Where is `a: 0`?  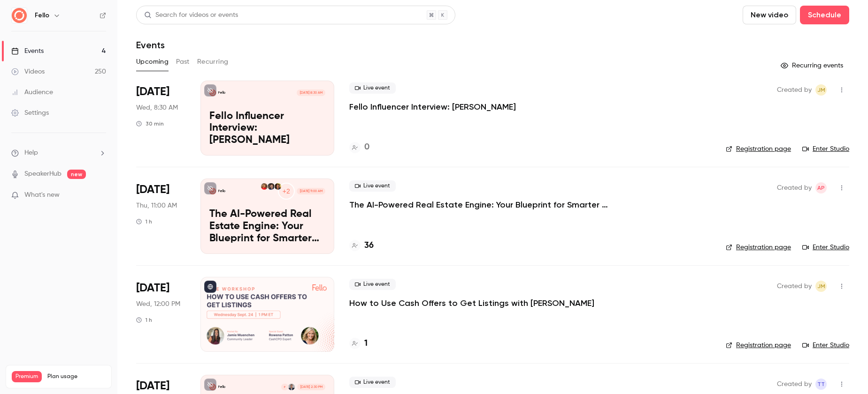
a: 0 is located at coordinates (359, 147).